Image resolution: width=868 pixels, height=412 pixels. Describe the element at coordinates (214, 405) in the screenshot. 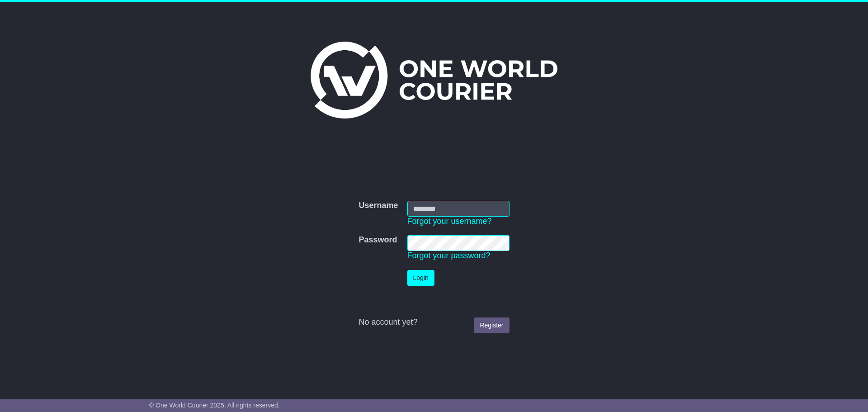

I see `span: © One World Courier 2025. All rights reserved.` at that location.